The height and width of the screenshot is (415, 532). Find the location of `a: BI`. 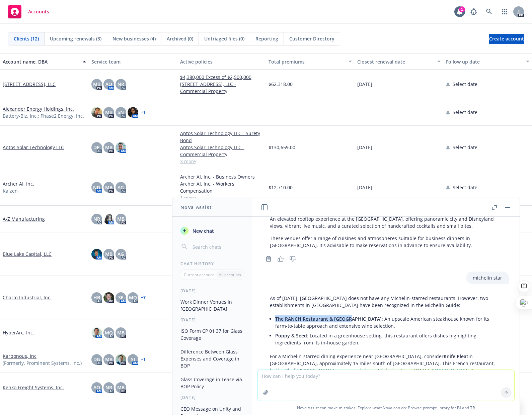

a: BI is located at coordinates (459, 407).